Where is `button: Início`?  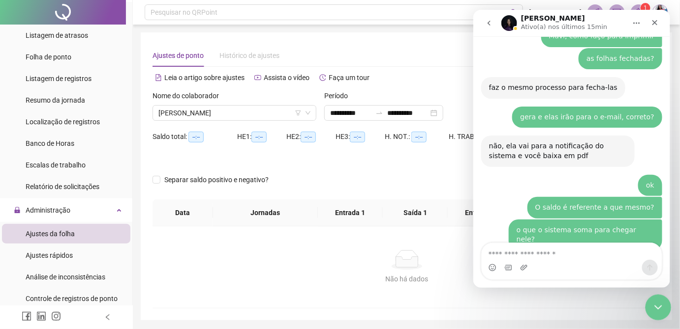
button: Início is located at coordinates (163, 13).